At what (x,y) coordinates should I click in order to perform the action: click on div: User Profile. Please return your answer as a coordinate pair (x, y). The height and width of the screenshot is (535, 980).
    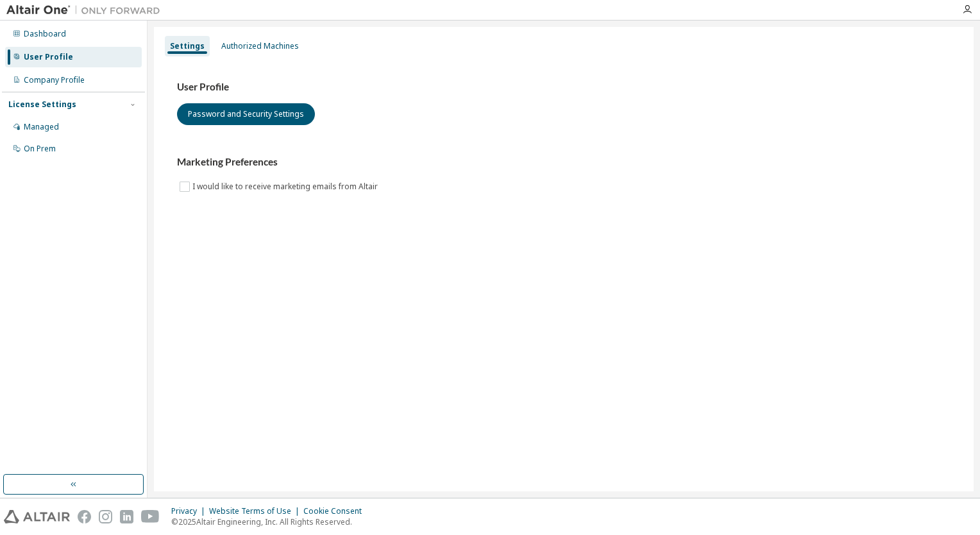
    Looking at the image, I should click on (49, 57).